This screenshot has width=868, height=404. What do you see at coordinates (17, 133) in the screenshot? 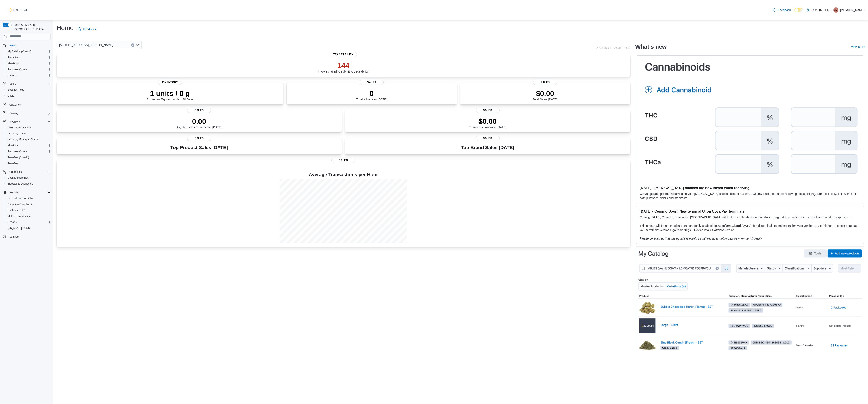
I see `a: Inventory Count` at bounding box center [17, 133].